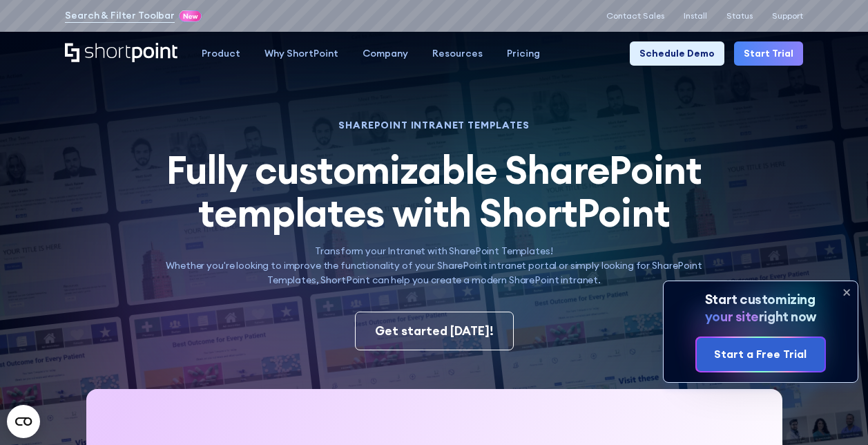 This screenshot has height=445, width=868. Describe the element at coordinates (302, 53) in the screenshot. I see `a: Why ShortPoint` at that location.